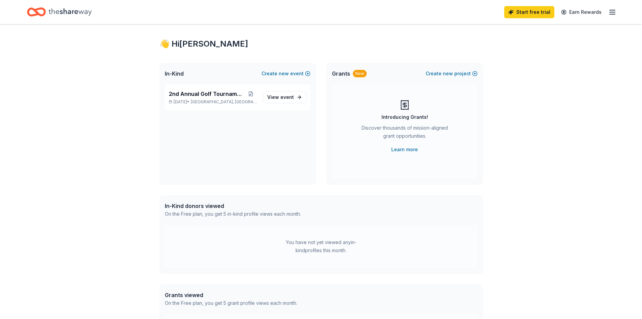 The image size is (642, 319). Describe the element at coordinates (287, 97) in the screenshot. I see `span: event` at that location.